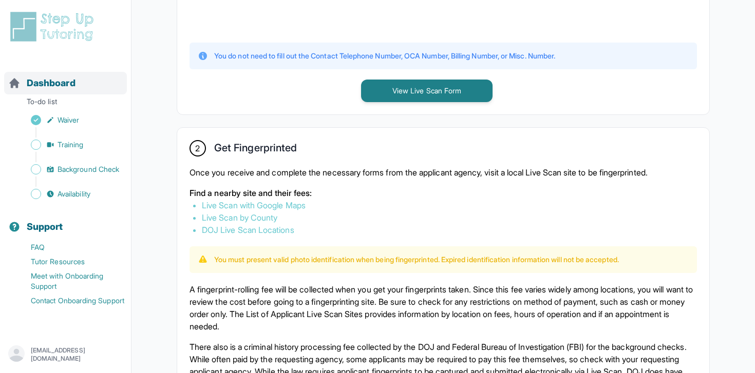 The image size is (755, 373). I want to click on span: Background Check, so click(88, 170).